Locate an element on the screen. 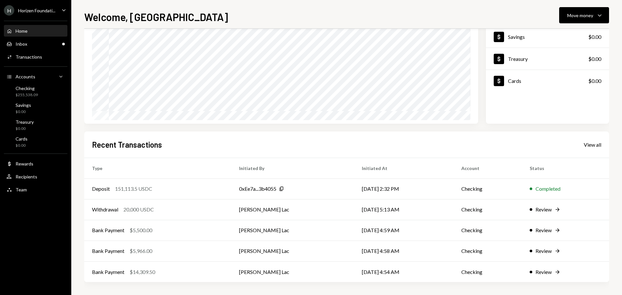 Image resolution: width=622 pixels, height=295 pixels. th: Initiated At is located at coordinates (404, 168).